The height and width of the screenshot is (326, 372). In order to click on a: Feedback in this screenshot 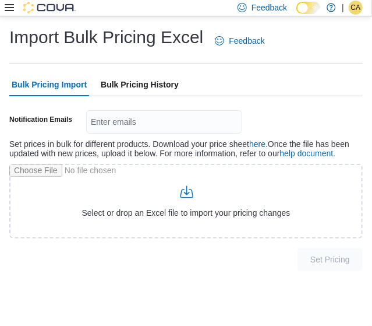, I will do `click(239, 41)`.